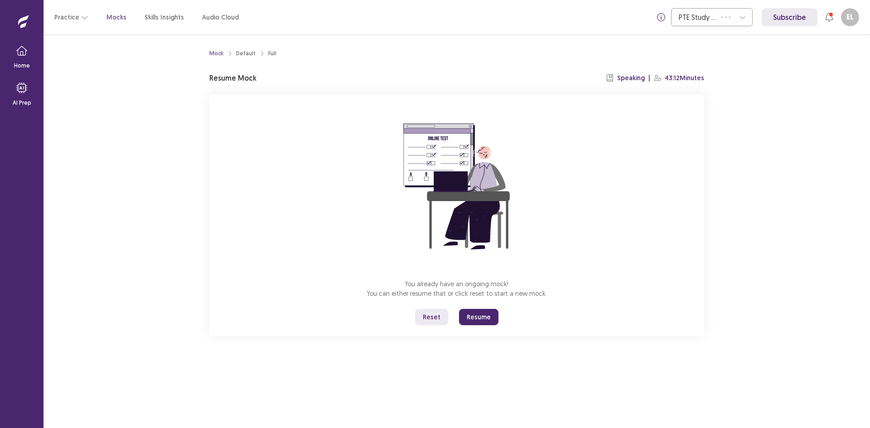 Image resolution: width=870 pixels, height=428 pixels. Describe the element at coordinates (685, 78) in the screenshot. I see `p: 43:12 Minutes` at that location.